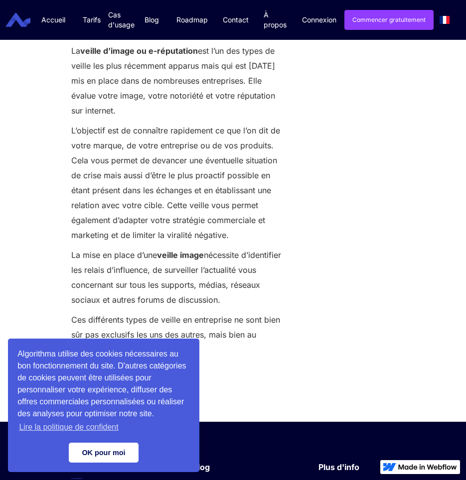 This screenshot has height=480, width=466. Describe the element at coordinates (151, 20) in the screenshot. I see `a: Blog` at that location.